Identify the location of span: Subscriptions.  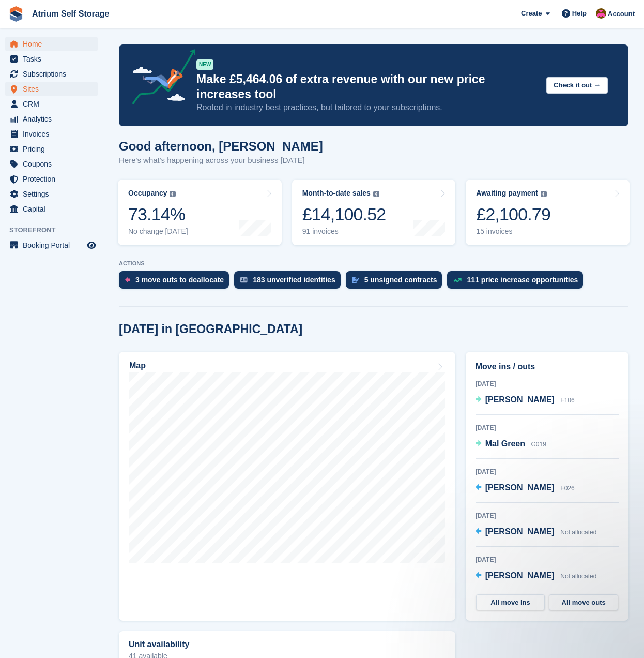
(54, 74).